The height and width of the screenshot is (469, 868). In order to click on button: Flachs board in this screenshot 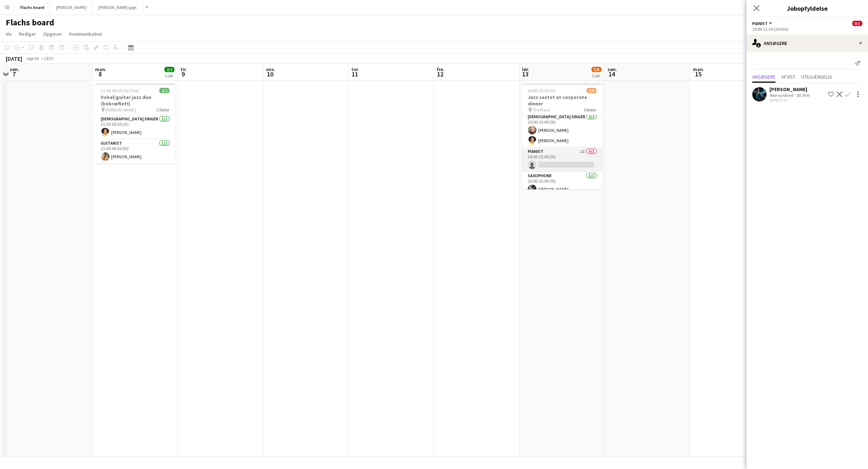, I will do `click(33, 7)`.